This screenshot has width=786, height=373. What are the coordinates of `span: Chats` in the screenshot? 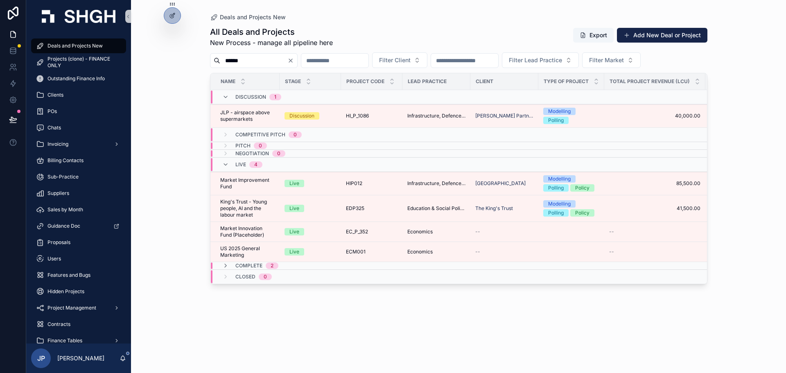 It's located at (54, 128).